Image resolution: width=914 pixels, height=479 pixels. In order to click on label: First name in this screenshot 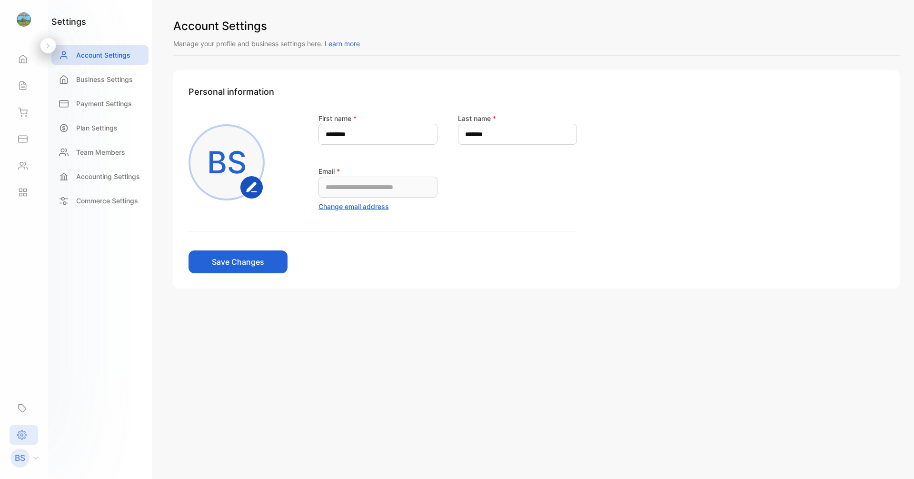, I will do `click(338, 118)`.